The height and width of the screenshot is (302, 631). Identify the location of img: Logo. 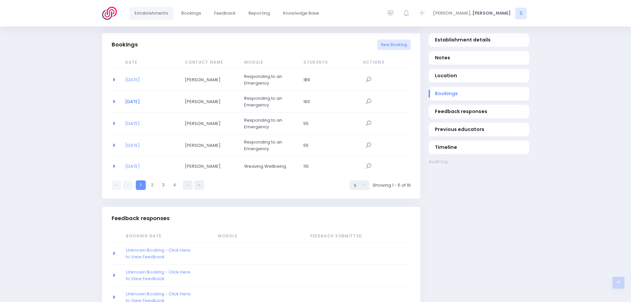
(111, 13).